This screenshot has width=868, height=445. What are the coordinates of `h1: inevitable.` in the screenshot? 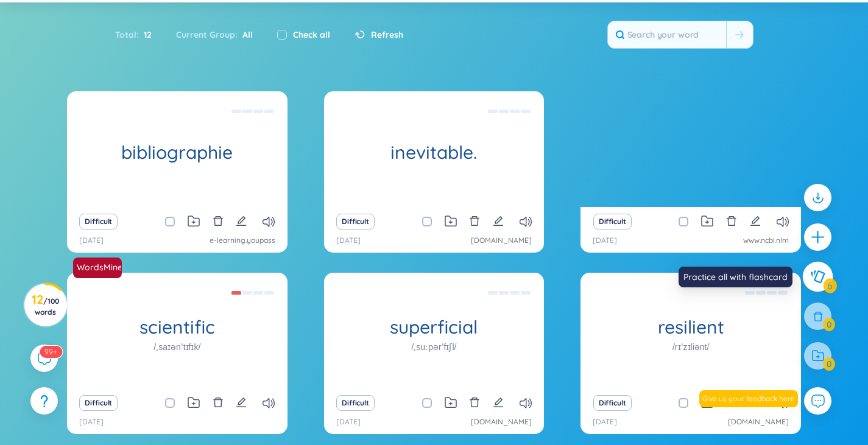 It's located at (434, 152).